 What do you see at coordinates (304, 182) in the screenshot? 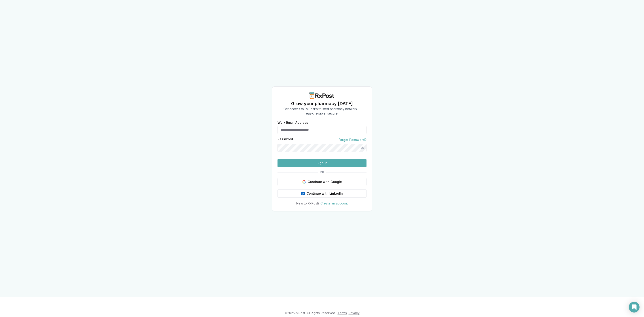
I see `img: Google` at bounding box center [304, 182].